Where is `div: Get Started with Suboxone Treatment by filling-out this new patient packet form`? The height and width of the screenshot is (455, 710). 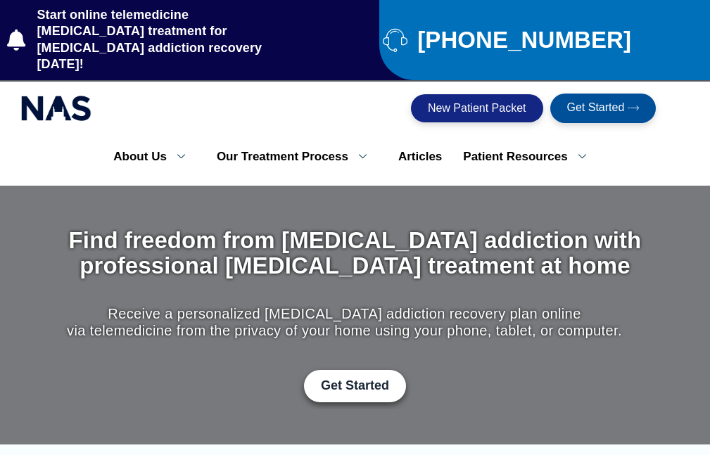
div: Get Started with Suboxone Treatment by filling-out this new patient packet form is located at coordinates (355, 386).